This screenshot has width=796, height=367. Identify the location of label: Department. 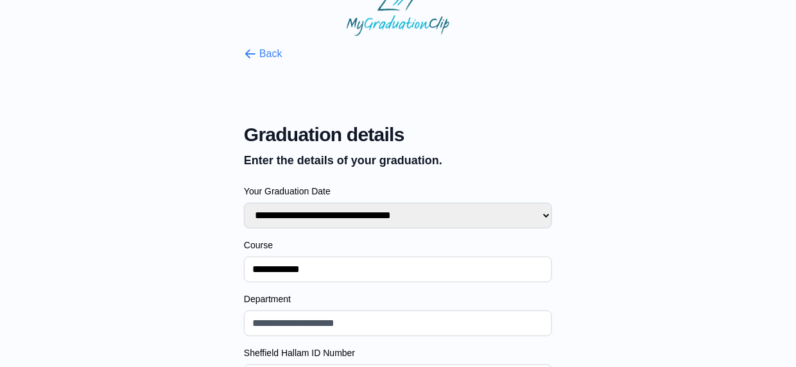
(398, 299).